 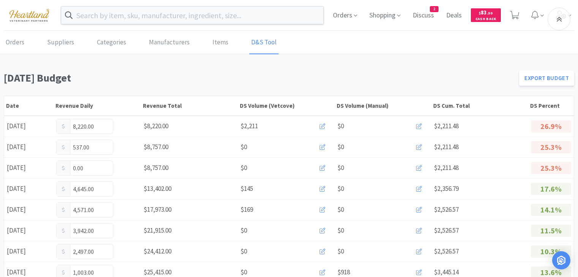 I want to click on span: $8,220.00, so click(x=156, y=126).